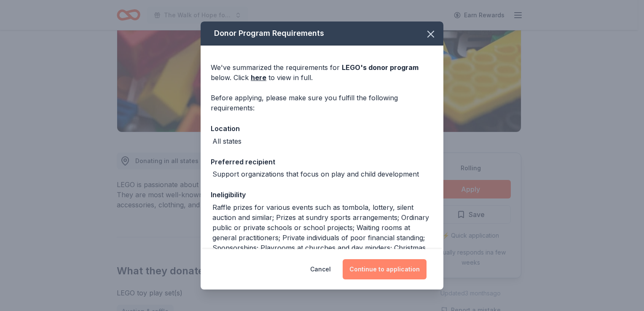  I want to click on div: Before applying, please make sure you fulfill the following requirements:, so click(322, 103).